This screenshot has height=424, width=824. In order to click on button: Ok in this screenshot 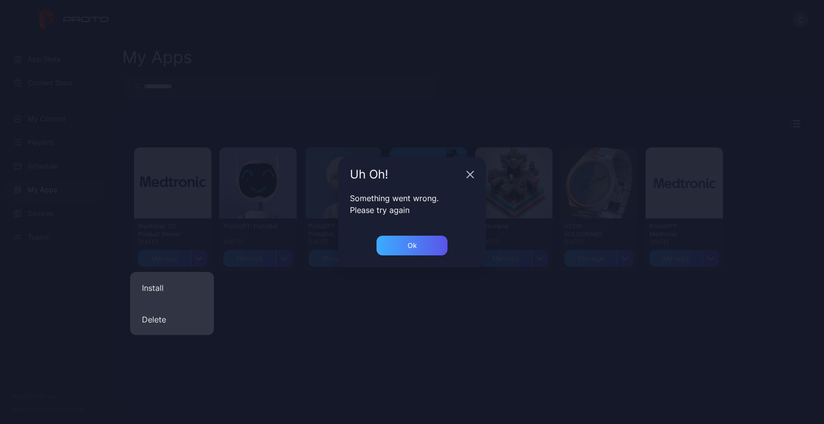, I will do `click(412, 245)`.